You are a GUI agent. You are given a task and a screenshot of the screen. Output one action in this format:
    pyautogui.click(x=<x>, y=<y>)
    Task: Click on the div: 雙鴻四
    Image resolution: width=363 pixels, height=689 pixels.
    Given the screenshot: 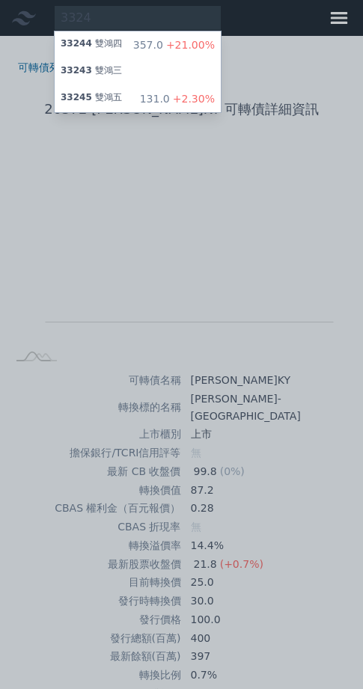 What is the action you would take?
    pyautogui.click(x=91, y=45)
    